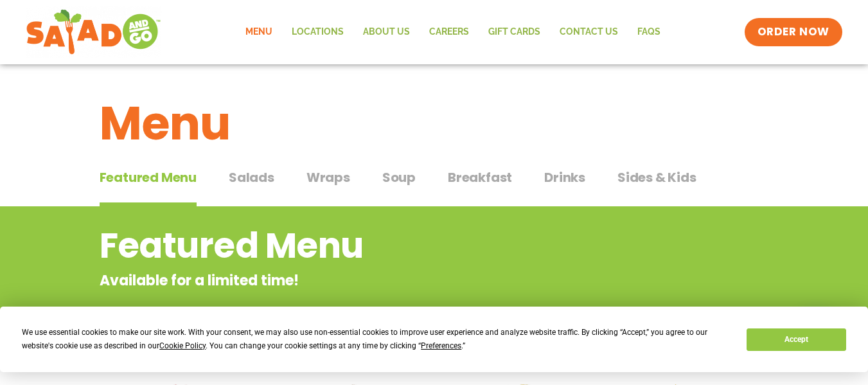 Image resolution: width=868 pixels, height=385 pixels. Describe the element at coordinates (93, 32) in the screenshot. I see `img: new-SAG-logo-768×292` at that location.